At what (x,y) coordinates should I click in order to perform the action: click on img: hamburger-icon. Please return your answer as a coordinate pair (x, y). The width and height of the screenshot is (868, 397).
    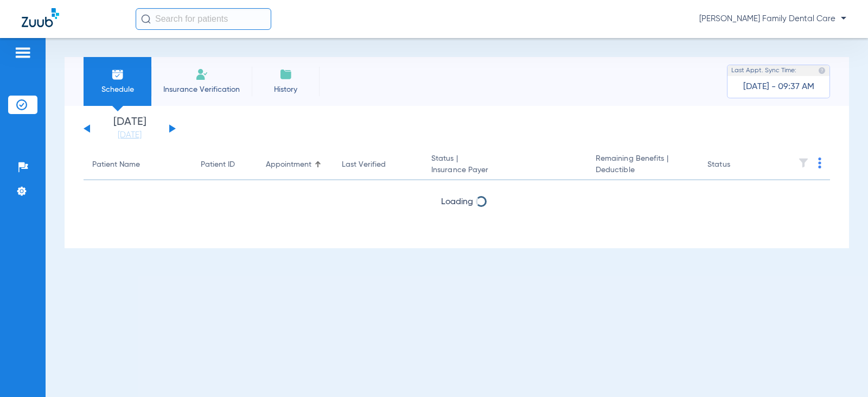
    Looking at the image, I should click on (23, 53).